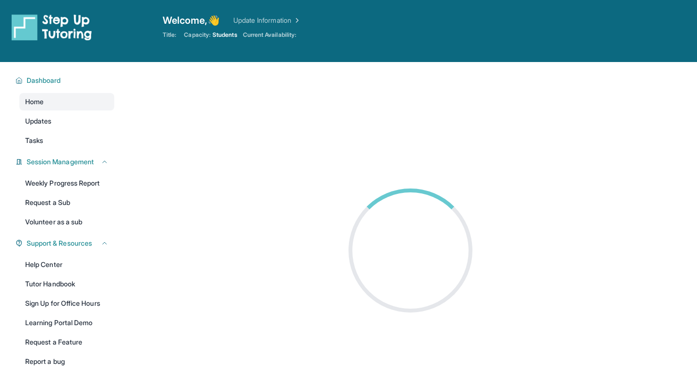 The height and width of the screenshot is (377, 697). Describe the element at coordinates (34, 140) in the screenshot. I see `span: Tasks` at that location.